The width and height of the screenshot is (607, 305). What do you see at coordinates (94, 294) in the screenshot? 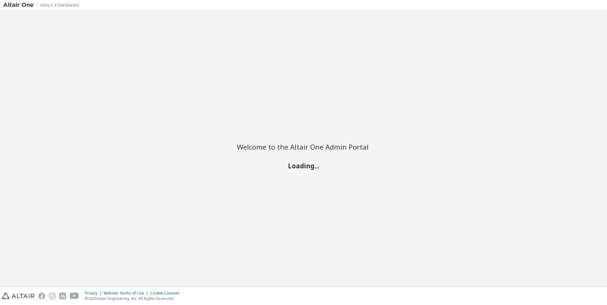
I see `div: Privacy` at bounding box center [94, 294].